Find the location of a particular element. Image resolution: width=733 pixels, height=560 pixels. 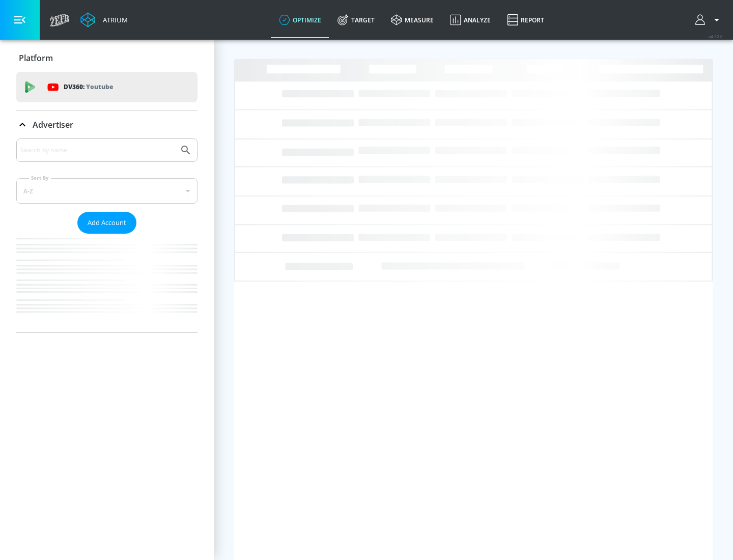

a: Target is located at coordinates (356, 20).